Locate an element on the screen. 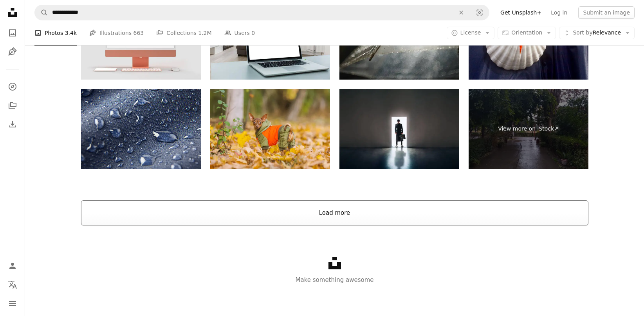  button: License is located at coordinates (471, 33).